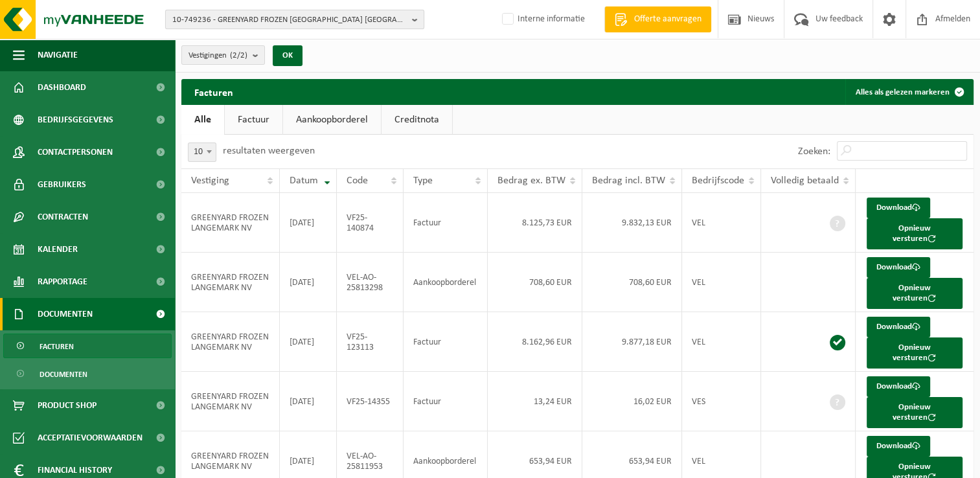 Image resolution: width=980 pixels, height=478 pixels. I want to click on label: Zoeken:, so click(815, 151).